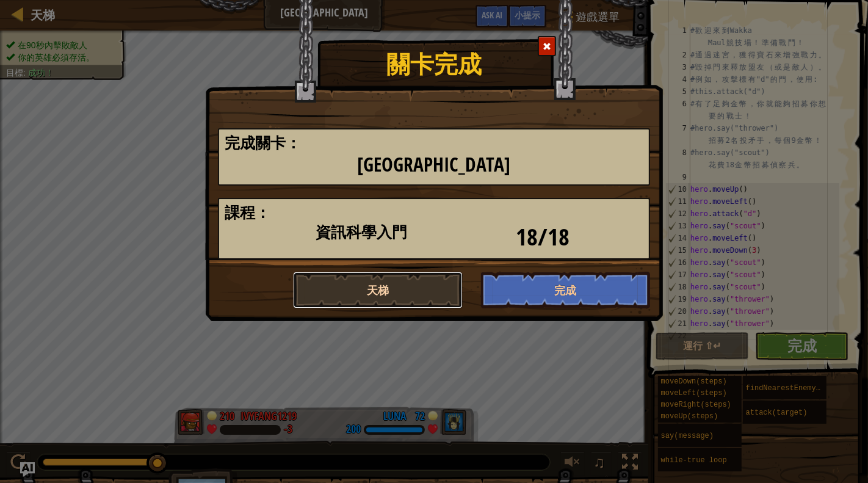 This screenshot has width=868, height=483. Describe the element at coordinates (378, 290) in the screenshot. I see `button: 天梯` at that location.